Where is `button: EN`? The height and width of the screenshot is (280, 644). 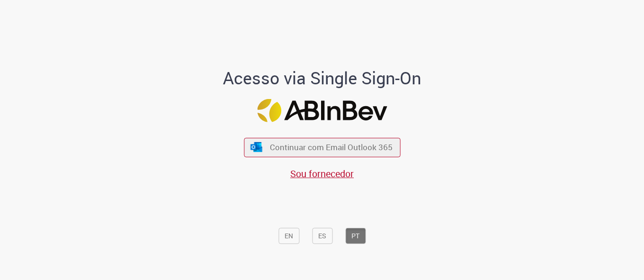
button: EN is located at coordinates (289, 236).